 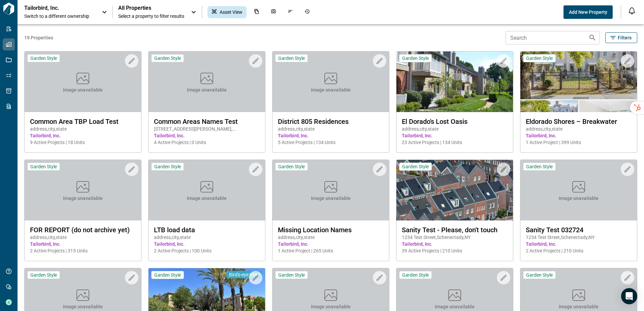 What do you see at coordinates (207, 230) in the screenshot?
I see `span: LTB load data` at bounding box center [207, 230].